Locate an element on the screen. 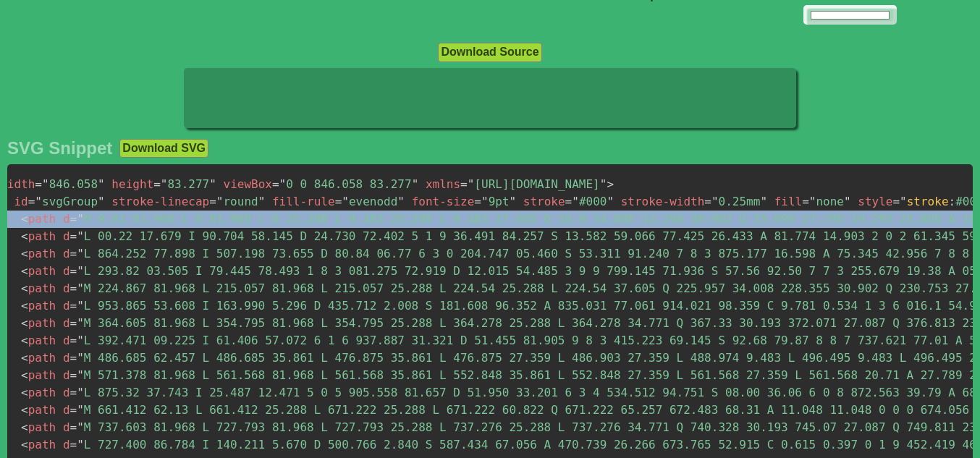  span: stroke-linecap is located at coordinates (160, 201).